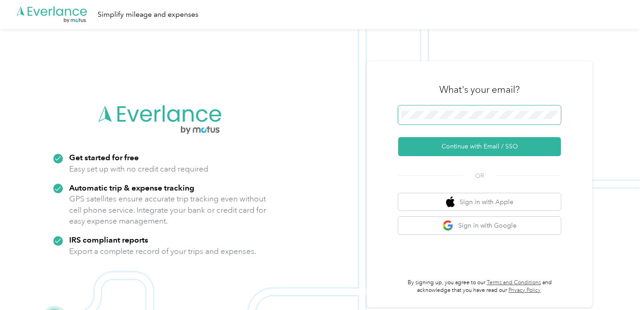  Describe the element at coordinates (131, 187) in the screenshot. I see `strong: Automatic trip & expense tracking` at that location.